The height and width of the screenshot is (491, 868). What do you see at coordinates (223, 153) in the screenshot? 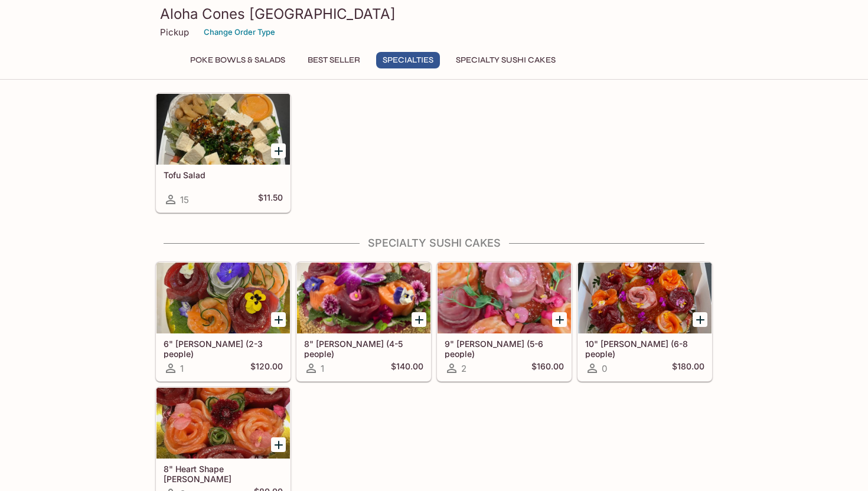
I see `a: Tofu Salad15$11.50` at bounding box center [223, 153].